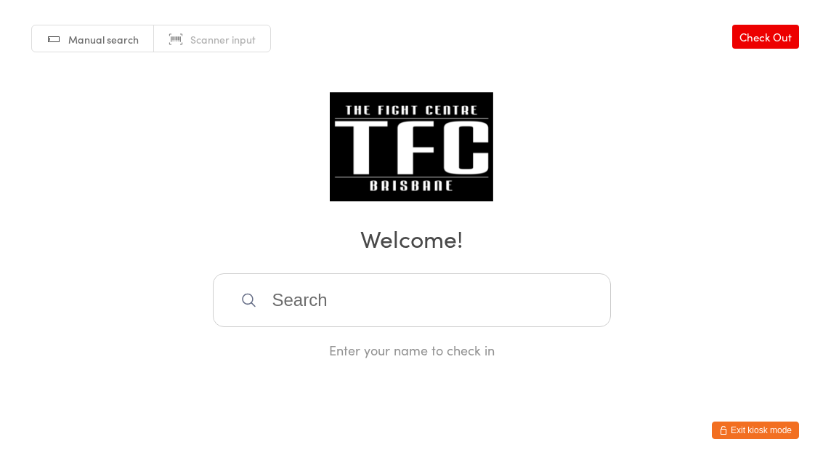  What do you see at coordinates (411, 238) in the screenshot?
I see `h2: Welcome!` at bounding box center [411, 238].